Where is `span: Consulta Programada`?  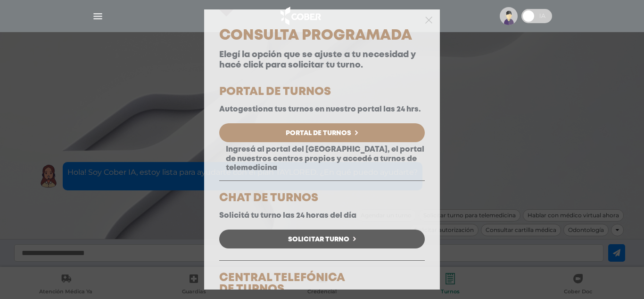 span: Consulta Programada is located at coordinates (316, 35).